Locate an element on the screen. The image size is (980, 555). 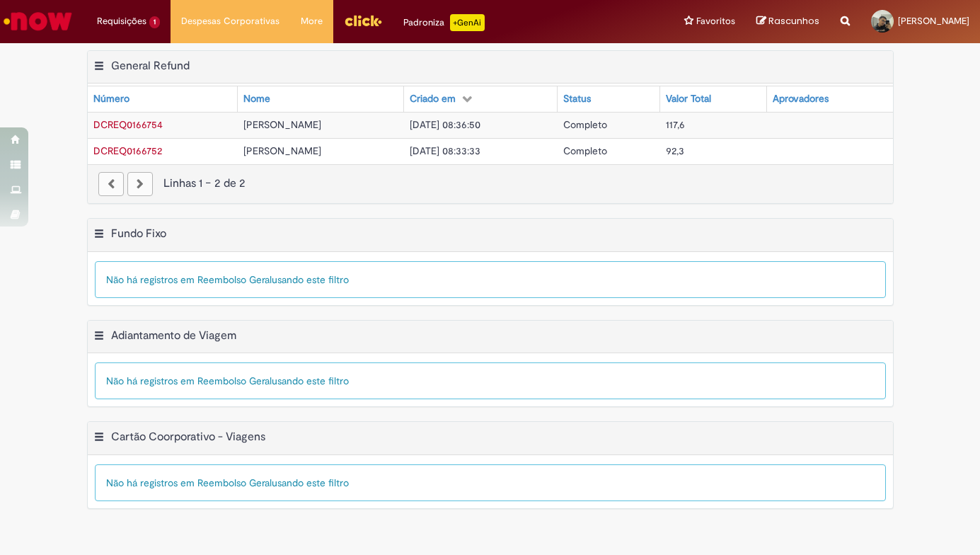
span: Rascunhos is located at coordinates (794, 20).